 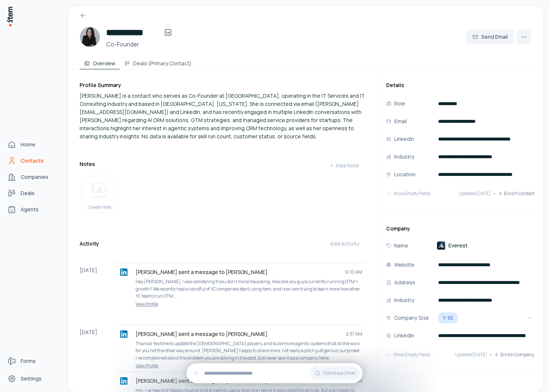 I want to click on button: More actions, so click(x=524, y=37).